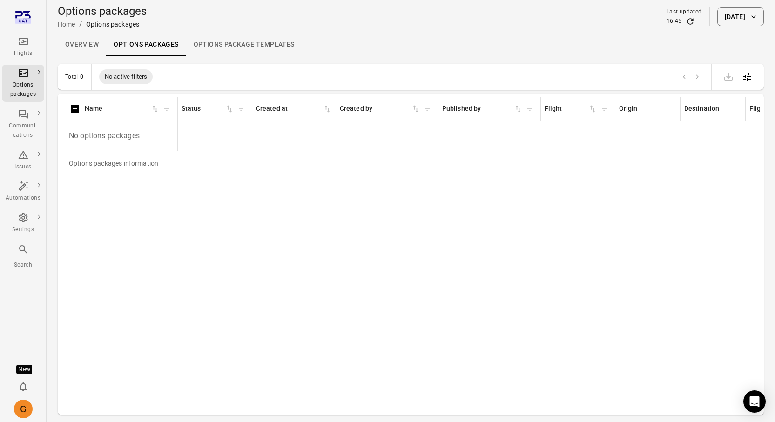 This screenshot has width=775, height=422. I want to click on div: Tooltip anchor, so click(24, 370).